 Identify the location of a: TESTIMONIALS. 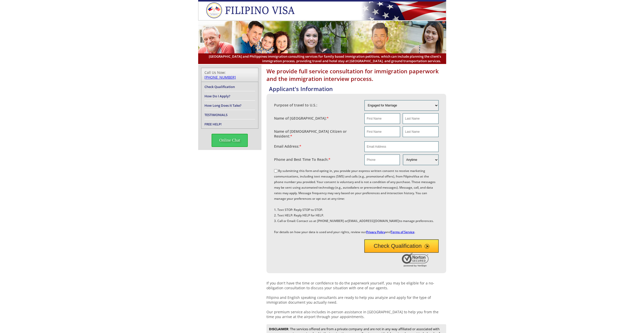
(216, 115).